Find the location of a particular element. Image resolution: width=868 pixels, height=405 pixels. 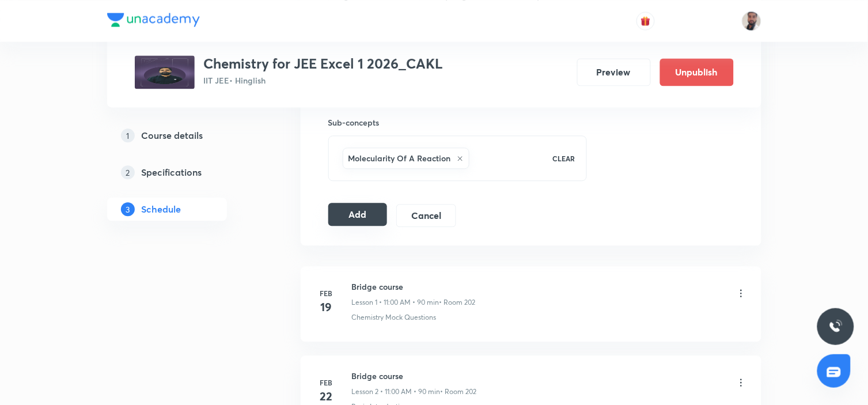

p: Lesson 2 • 11:00 AM • 90 min is located at coordinates (396, 392).